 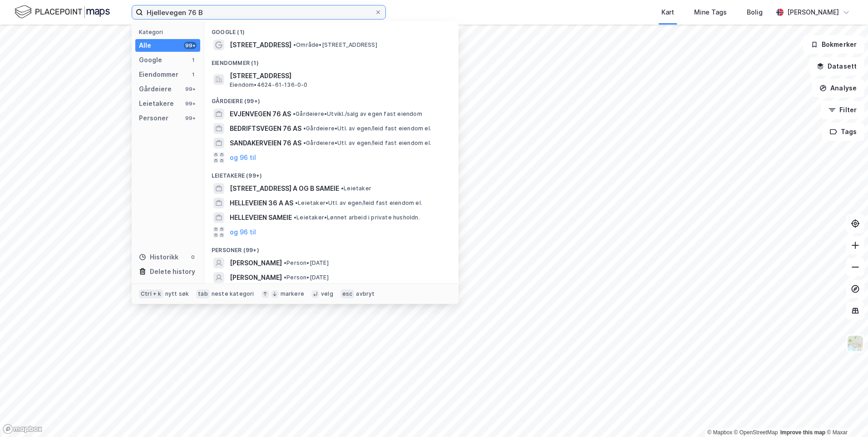 I want to click on div: Eiendommer (1), so click(x=331, y=60).